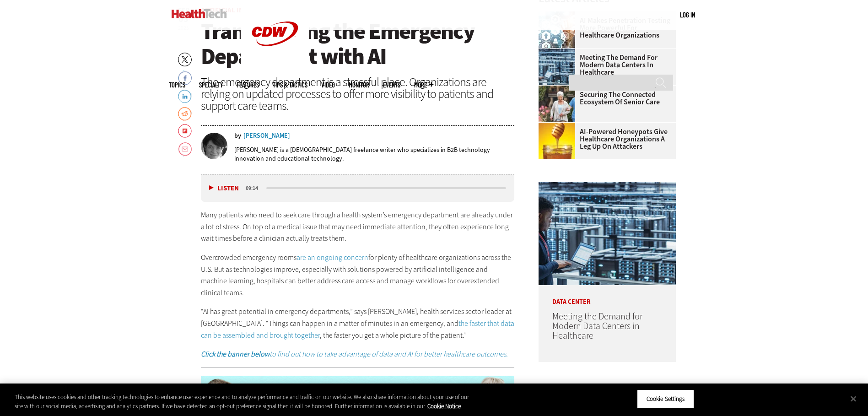 The height and width of the screenshot is (416, 868). I want to click on a: are an ongoing concern, so click(332, 257).